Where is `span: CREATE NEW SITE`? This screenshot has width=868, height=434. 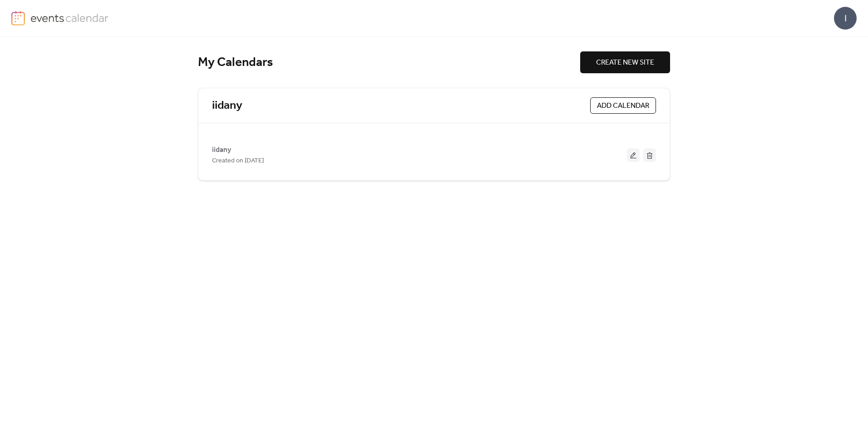
span: CREATE NEW SITE is located at coordinates (625, 63).